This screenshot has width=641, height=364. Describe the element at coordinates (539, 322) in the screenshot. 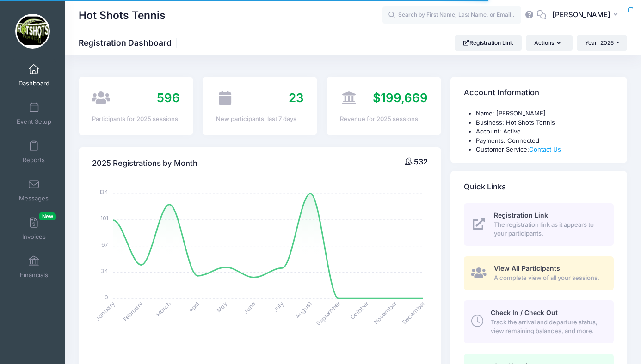

I see `a: Check In / Check Out Track the arrival and departure status, view remaining balances, and more.` at that location.